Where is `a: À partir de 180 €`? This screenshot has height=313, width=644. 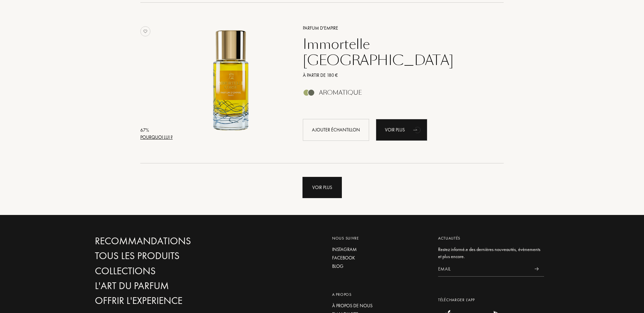 a: À partir de 180 € is located at coordinates (396, 75).